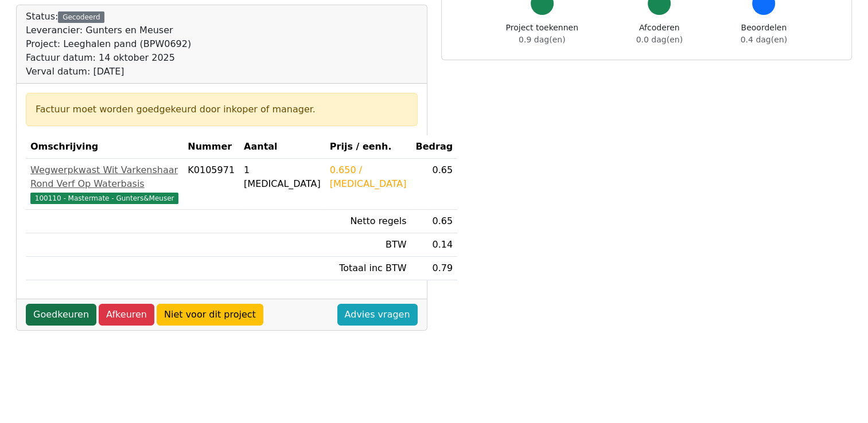  What do you see at coordinates (105, 147) in the screenshot?
I see `th: Omschrijving` at bounding box center [105, 147].